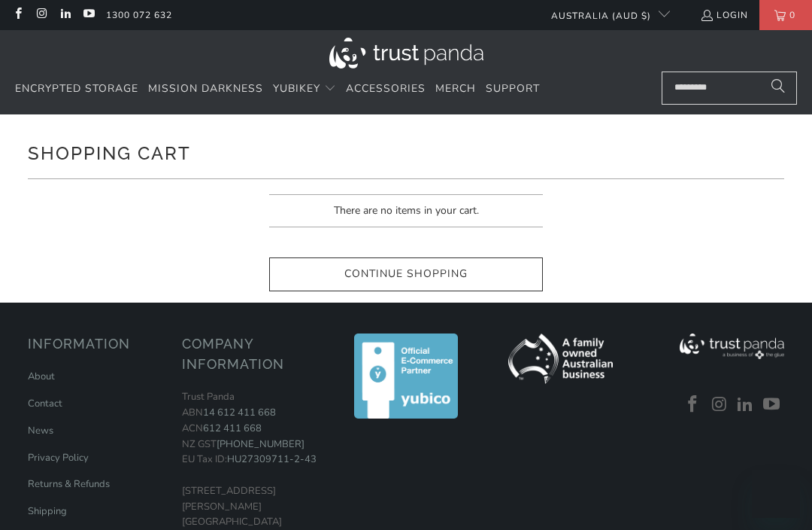 This screenshot has height=530, width=812. I want to click on span: Encrypted Storage, so click(77, 88).